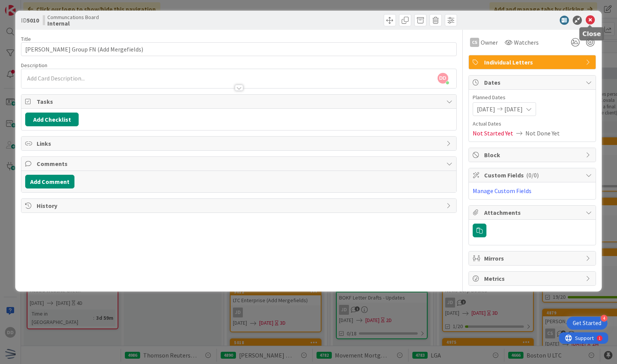  What do you see at coordinates (41, 6) in the screenshot?
I see `div: 1` at bounding box center [41, 6].